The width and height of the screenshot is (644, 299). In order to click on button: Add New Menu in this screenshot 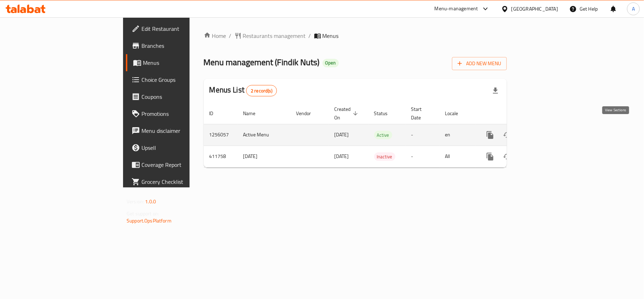, I will do `click(479, 64)`.